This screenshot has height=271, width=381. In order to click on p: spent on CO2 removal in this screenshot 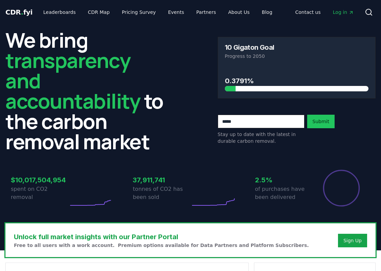, I will do `click(40, 194)`.